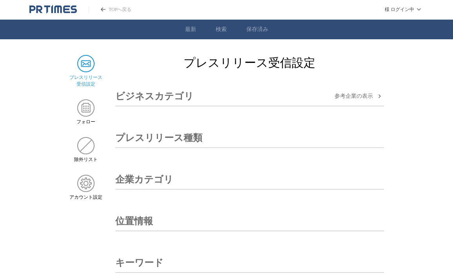 The width and height of the screenshot is (453, 280). Describe the element at coordinates (354, 96) in the screenshot. I see `span: 参考企業の 表示` at that location.